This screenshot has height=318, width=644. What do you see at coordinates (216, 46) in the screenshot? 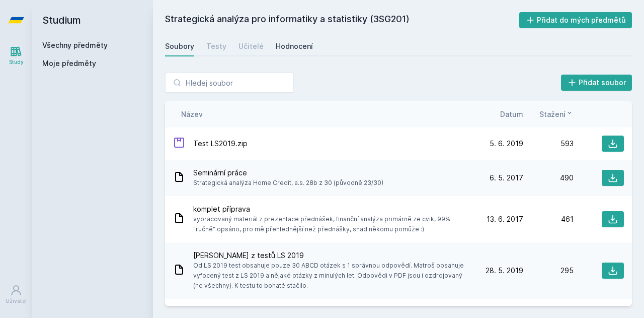
I see `a: Testy` at bounding box center [216, 46].